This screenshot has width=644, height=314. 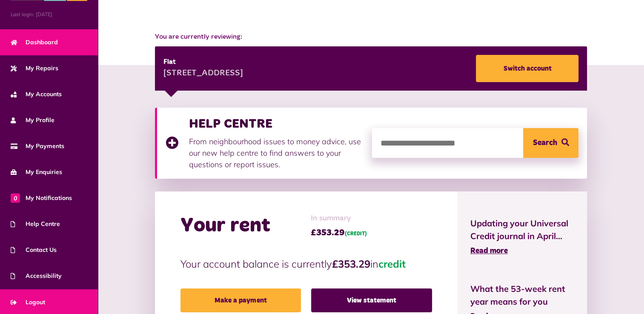 I want to click on p: Your account balance is currently in, so click(x=306, y=264).